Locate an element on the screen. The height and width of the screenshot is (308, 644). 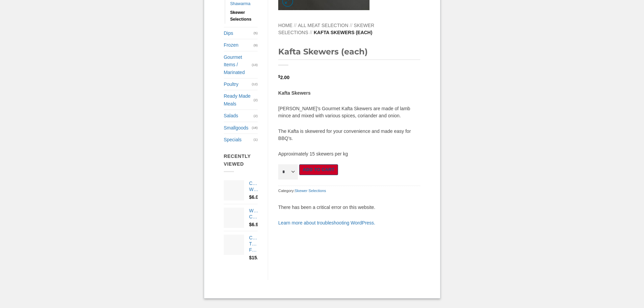
span: (5) is located at coordinates (256, 33).